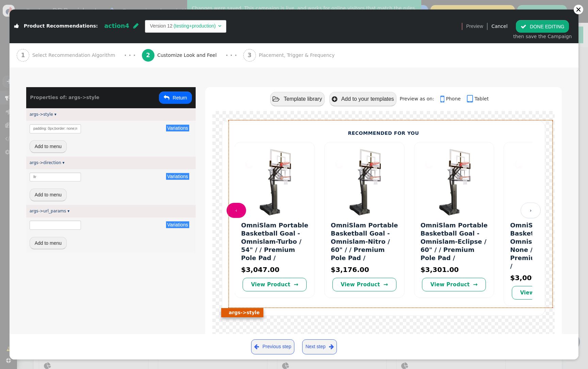 The height and width of the screenshot is (369, 588). I want to click on span: Product Recommendations:, so click(61, 26).